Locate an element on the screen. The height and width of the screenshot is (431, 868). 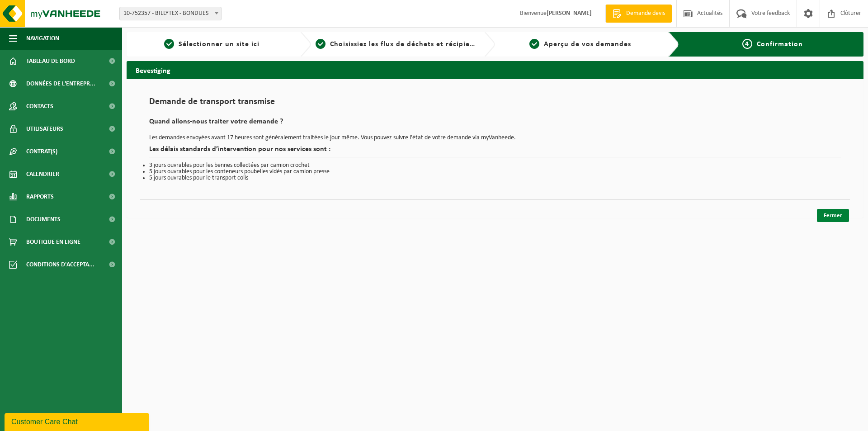
li: 5 jours ouvrables pour les conteneurs poubelles vidés par camion presse is located at coordinates (495, 171).